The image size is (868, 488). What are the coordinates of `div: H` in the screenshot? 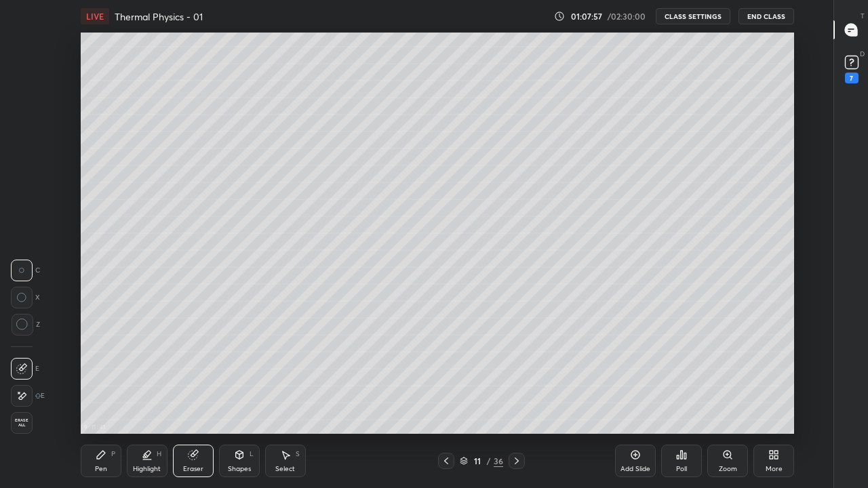 It's located at (158, 454).